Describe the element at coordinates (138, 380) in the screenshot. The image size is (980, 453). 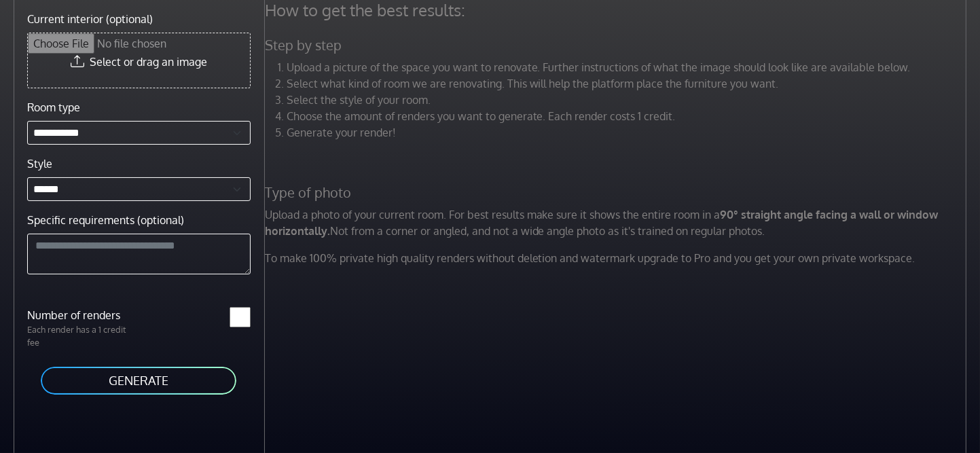
I see `button: GENERATE` at that location.